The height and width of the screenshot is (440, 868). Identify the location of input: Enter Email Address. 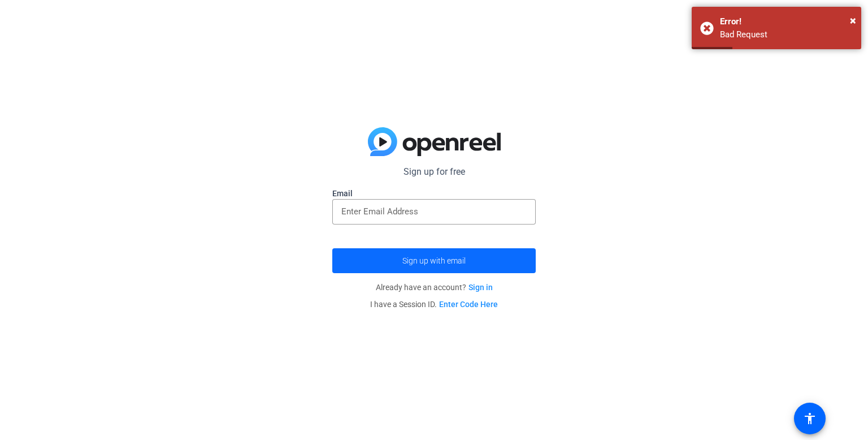
(434, 212).